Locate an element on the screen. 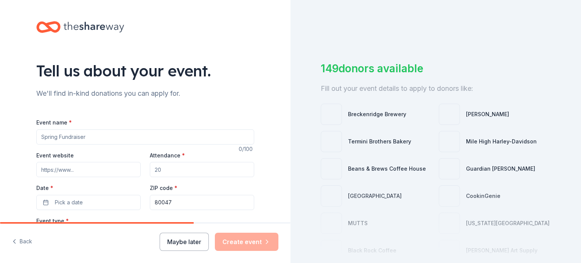  img: photo for Guardian Angel Device is located at coordinates (449, 169).